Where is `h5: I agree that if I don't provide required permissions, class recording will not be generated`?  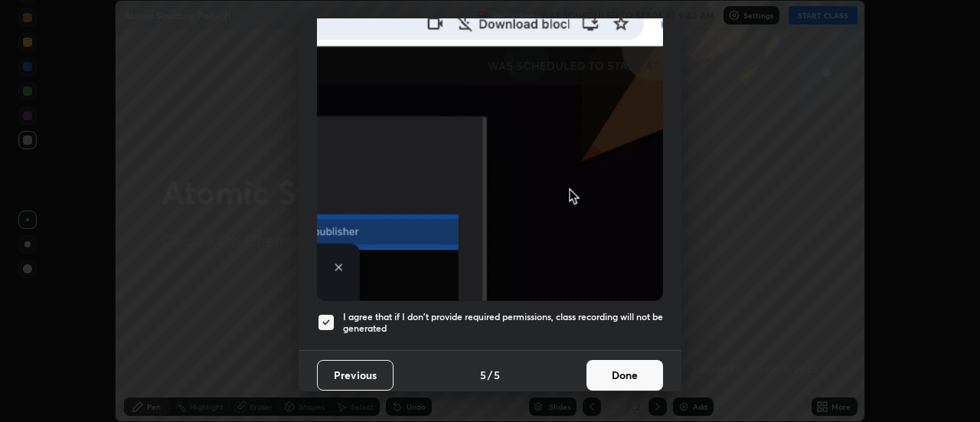 h5: I agree that if I don't provide required permissions, class recording will not be generated is located at coordinates (503, 322).